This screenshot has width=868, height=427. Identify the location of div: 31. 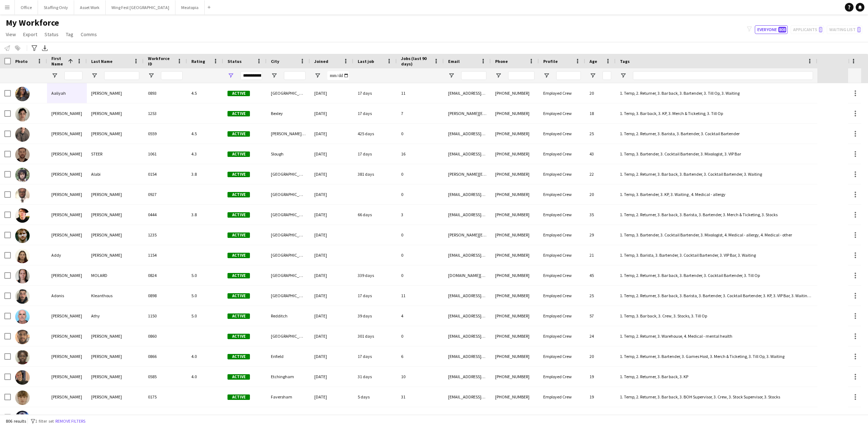
(420, 397).